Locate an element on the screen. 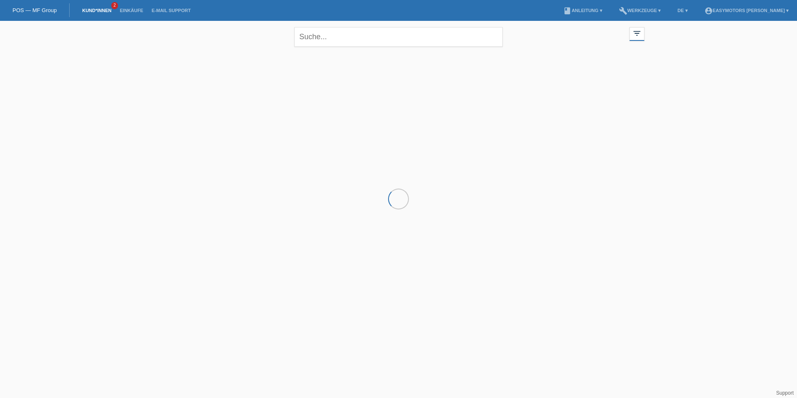  a: Kund*innen is located at coordinates (97, 10).